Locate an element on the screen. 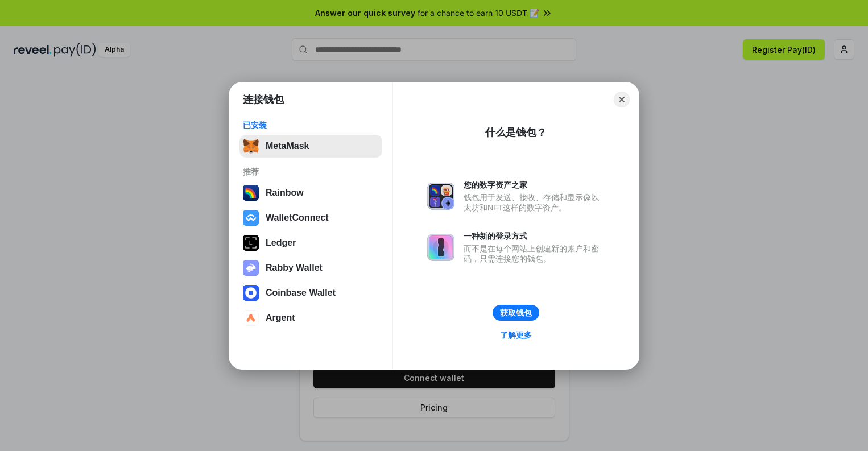 Image resolution: width=868 pixels, height=451 pixels. div: Rabby Wallet is located at coordinates (294, 268).